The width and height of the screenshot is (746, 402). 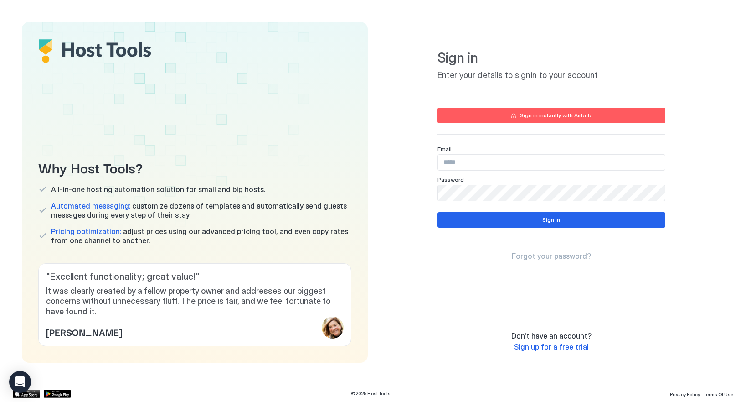 What do you see at coordinates (719, 394) in the screenshot?
I see `span: Terms Of Use` at bounding box center [719, 394].